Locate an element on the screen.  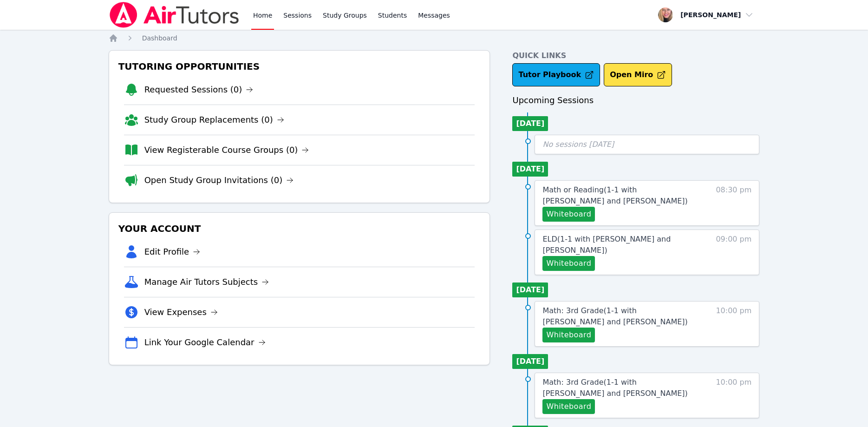
span: 08:30 pm is located at coordinates (733, 203).